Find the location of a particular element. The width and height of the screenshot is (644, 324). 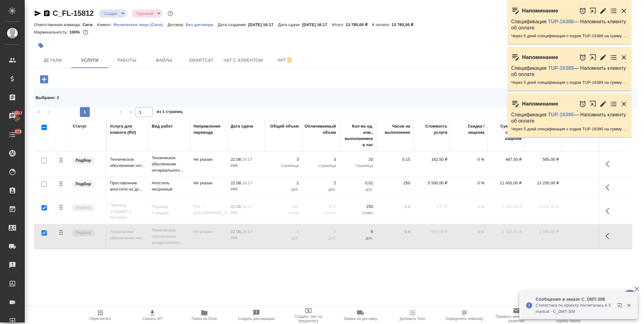

button: Редактировать is located at coordinates (603, 11).